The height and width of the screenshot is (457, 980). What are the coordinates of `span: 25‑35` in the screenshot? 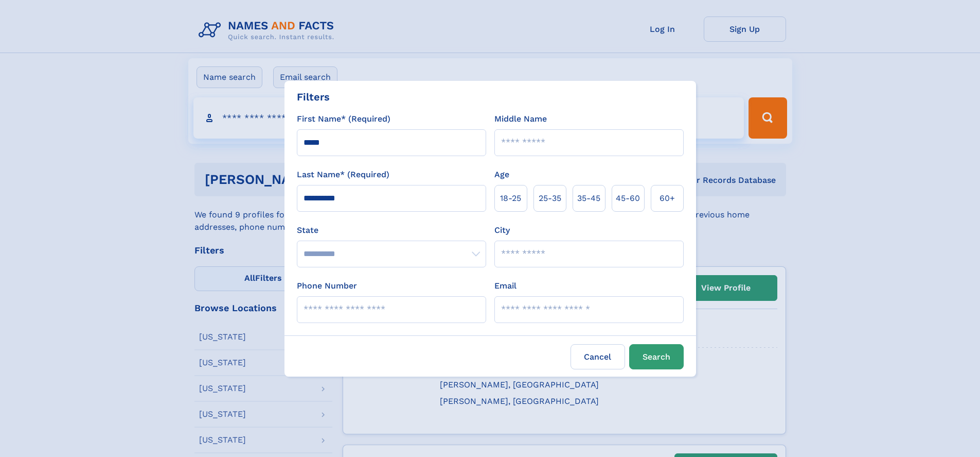 It's located at (550, 198).